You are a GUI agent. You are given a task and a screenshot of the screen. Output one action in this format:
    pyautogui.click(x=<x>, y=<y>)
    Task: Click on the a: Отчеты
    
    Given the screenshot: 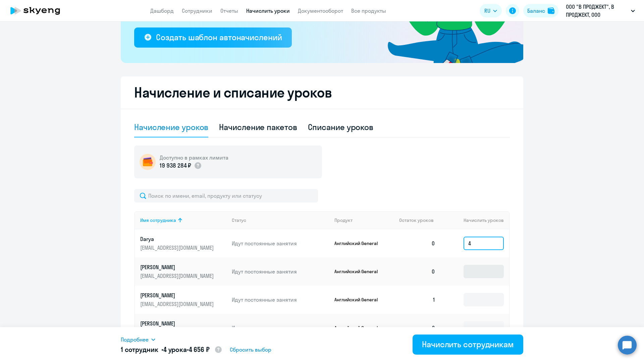 What is the action you would take?
    pyautogui.click(x=229, y=11)
    